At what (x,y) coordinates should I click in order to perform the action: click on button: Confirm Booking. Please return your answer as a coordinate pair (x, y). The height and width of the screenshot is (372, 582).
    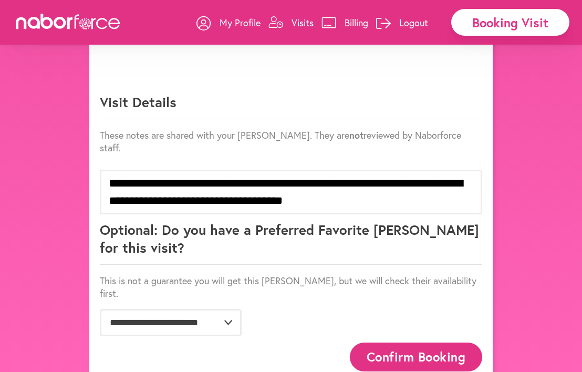
    Looking at the image, I should click on (416, 357).